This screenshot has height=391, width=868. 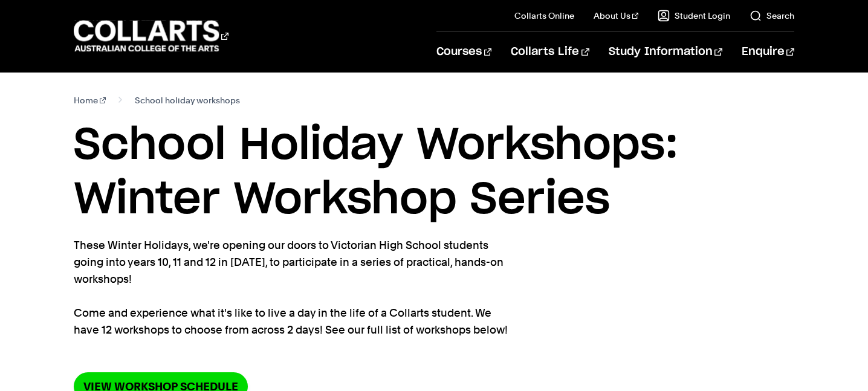 What do you see at coordinates (616, 16) in the screenshot?
I see `a: About Us` at bounding box center [616, 16].